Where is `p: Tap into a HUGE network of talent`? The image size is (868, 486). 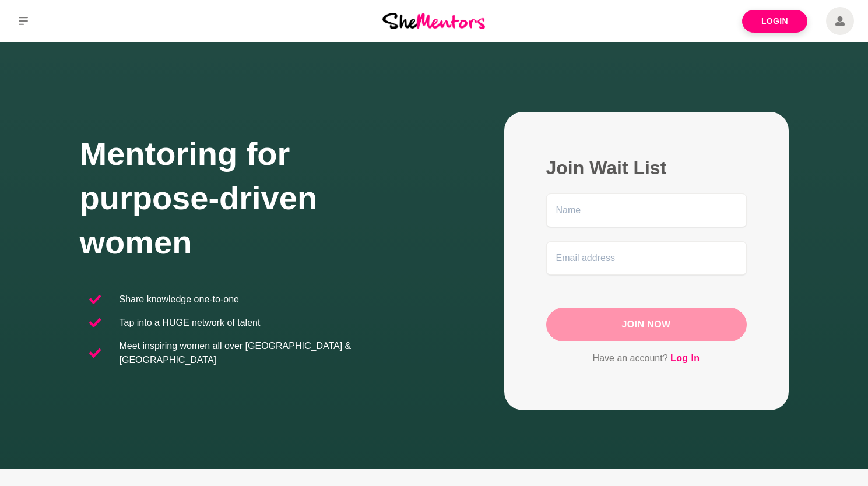
p: Tap into a HUGE network of talent is located at coordinates (190, 323).